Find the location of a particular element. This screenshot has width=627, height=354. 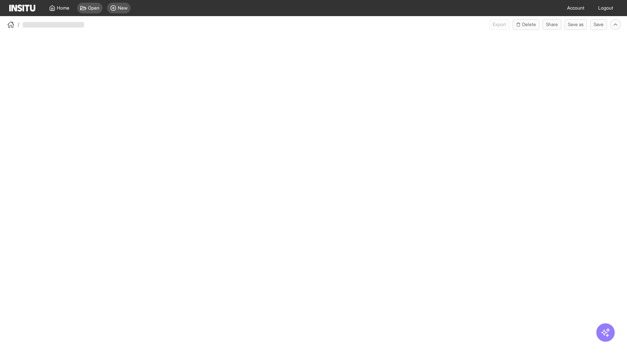

span: Open is located at coordinates (94, 8).